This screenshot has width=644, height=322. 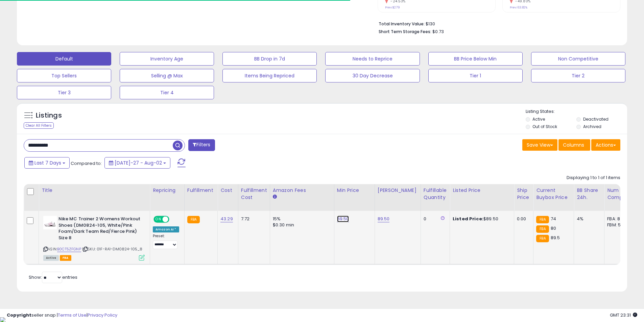 What do you see at coordinates (201, 190) in the screenshot?
I see `div: Fulfillment` at bounding box center [201, 190].